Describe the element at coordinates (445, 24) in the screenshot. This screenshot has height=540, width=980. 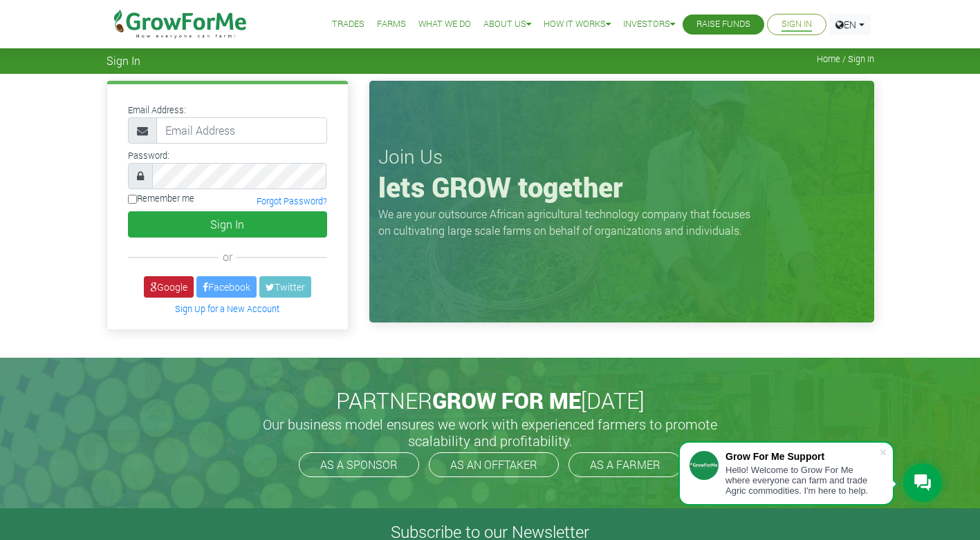
I see `a: What We Do` at that location.